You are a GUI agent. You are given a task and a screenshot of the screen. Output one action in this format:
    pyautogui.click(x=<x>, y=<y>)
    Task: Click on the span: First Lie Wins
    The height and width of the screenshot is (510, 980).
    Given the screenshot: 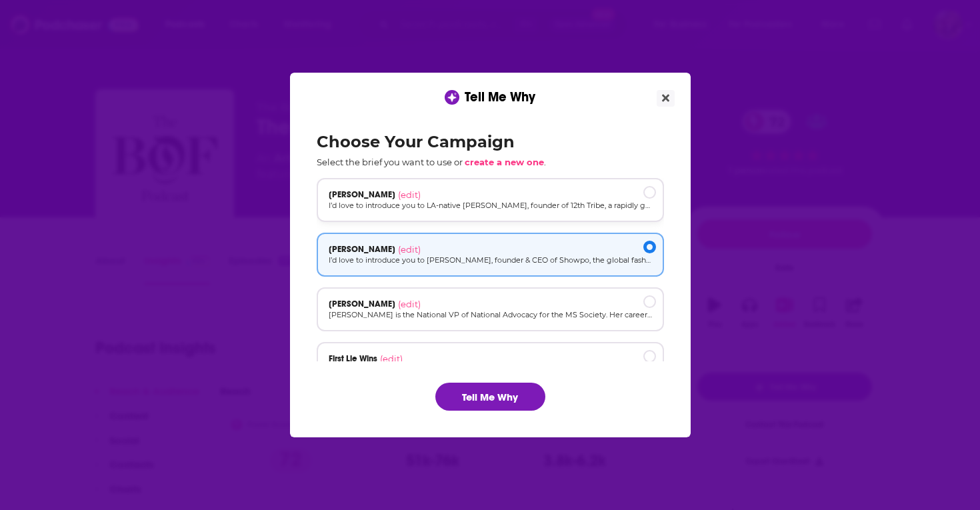 What is the action you would take?
    pyautogui.click(x=353, y=358)
    